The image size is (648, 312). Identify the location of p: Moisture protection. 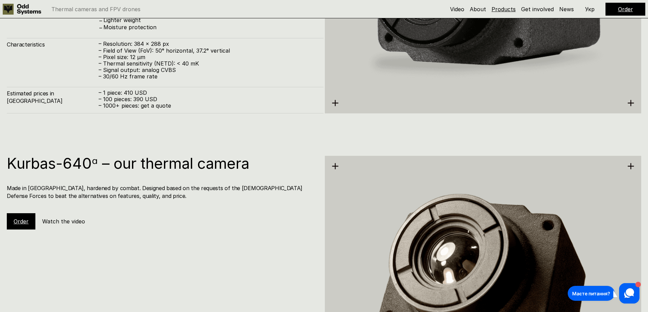
(210, 27).